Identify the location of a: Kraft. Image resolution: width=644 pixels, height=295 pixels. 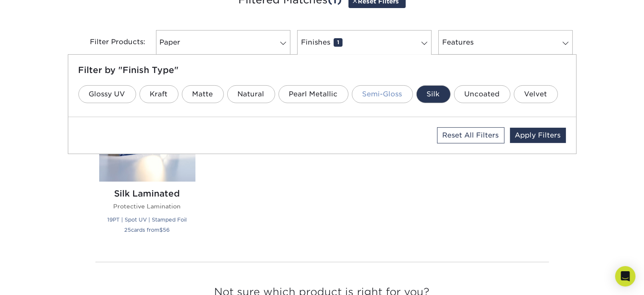
(159, 94).